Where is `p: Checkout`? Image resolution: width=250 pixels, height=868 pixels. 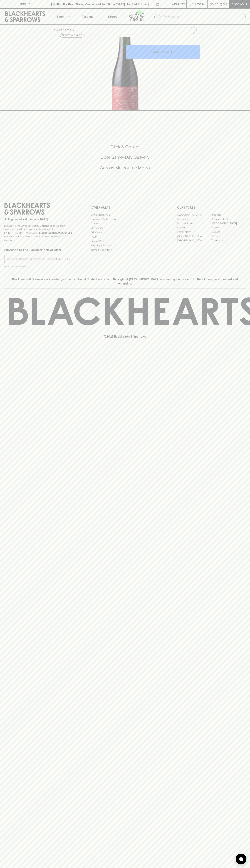
p: Checkout is located at coordinates (239, 4).